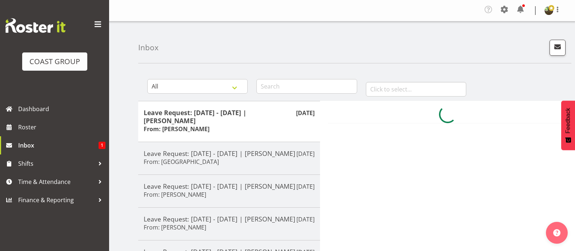 This screenshot has width=575, height=251. I want to click on div: COAST GROUP, so click(55, 61).